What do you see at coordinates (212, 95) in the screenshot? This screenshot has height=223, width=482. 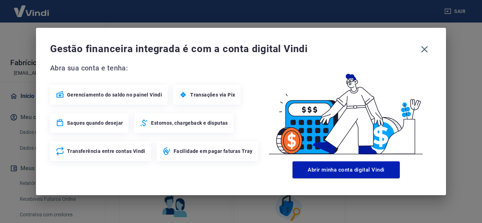 I see `span: Transações via Pix` at bounding box center [212, 95].